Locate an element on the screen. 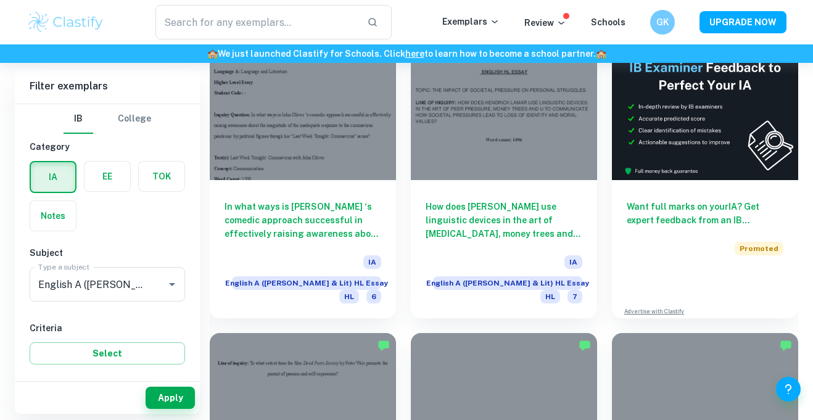 The width and height of the screenshot is (813, 420). button: TOK is located at coordinates (162, 176).